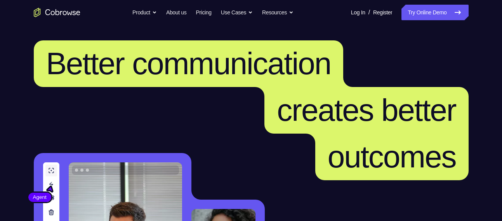 The width and height of the screenshot is (502, 221). Describe the element at coordinates (57, 12) in the screenshot. I see `a: Go to the home page` at that location.